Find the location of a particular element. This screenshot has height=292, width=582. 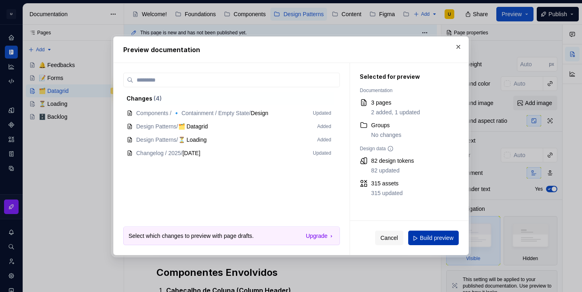

div: Upgrade is located at coordinates (321, 237).